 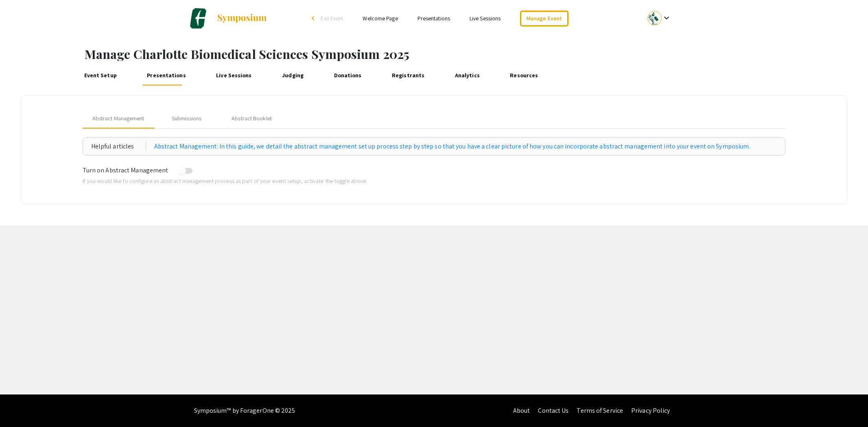 I want to click on a: Charlotte Biomedical Sciences Symposium 2025, so click(x=227, y=18).